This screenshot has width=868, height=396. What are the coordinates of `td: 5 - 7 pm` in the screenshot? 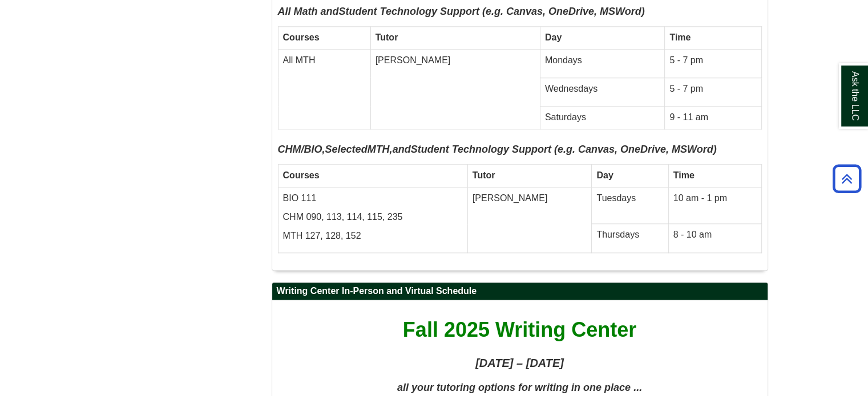 It's located at (713, 92).